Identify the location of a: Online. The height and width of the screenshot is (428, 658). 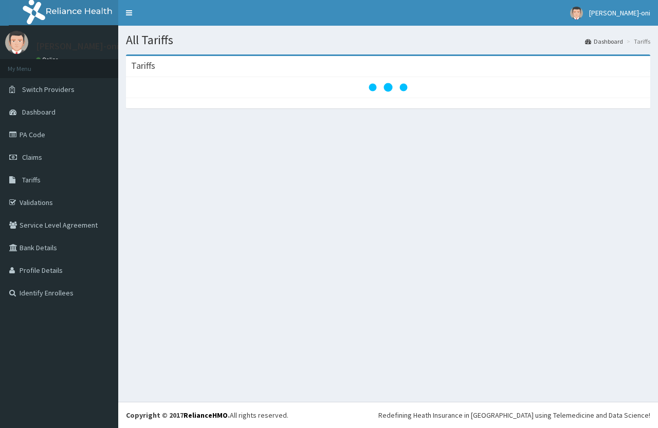
(48, 60).